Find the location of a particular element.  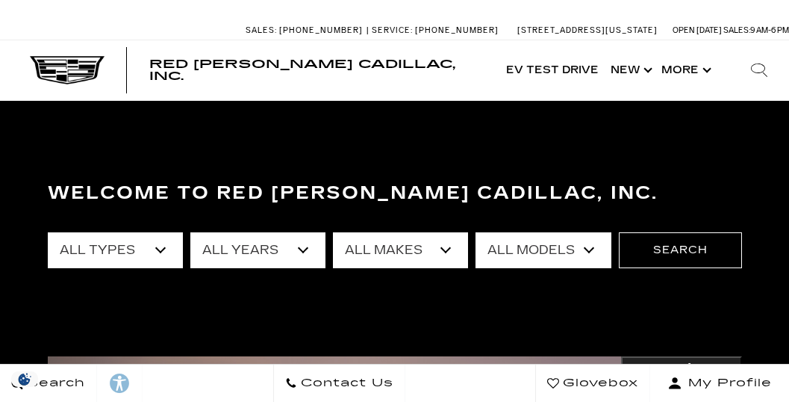

section: Click to Open Cookie Consent Modal is located at coordinates (25, 379).